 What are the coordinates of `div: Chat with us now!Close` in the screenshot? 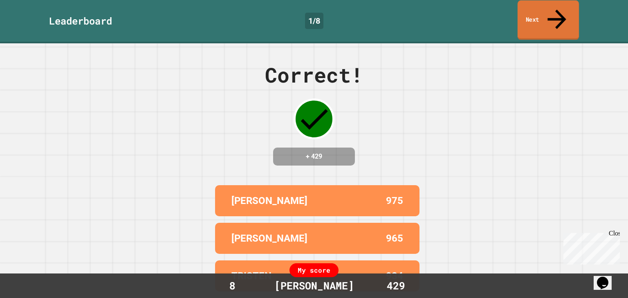 It's located at (30, 27).